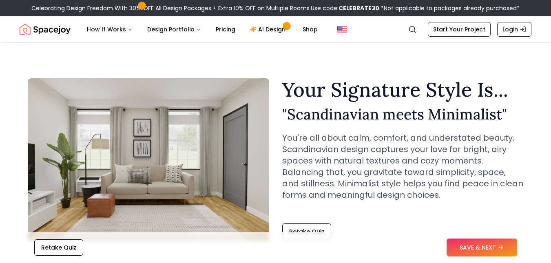 This screenshot has height=263, width=551. Describe the element at coordinates (403, 166) in the screenshot. I see `p: You're all about calm, comfort, and understated beauty. Scandinavian design captures your love fo...` at that location.